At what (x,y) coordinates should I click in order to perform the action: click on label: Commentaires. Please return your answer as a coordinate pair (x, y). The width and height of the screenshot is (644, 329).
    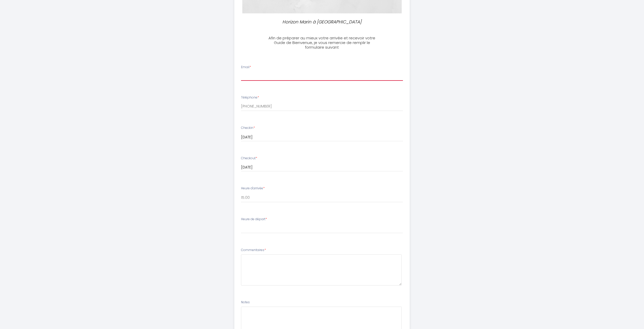
    Looking at the image, I should click on (253, 249).